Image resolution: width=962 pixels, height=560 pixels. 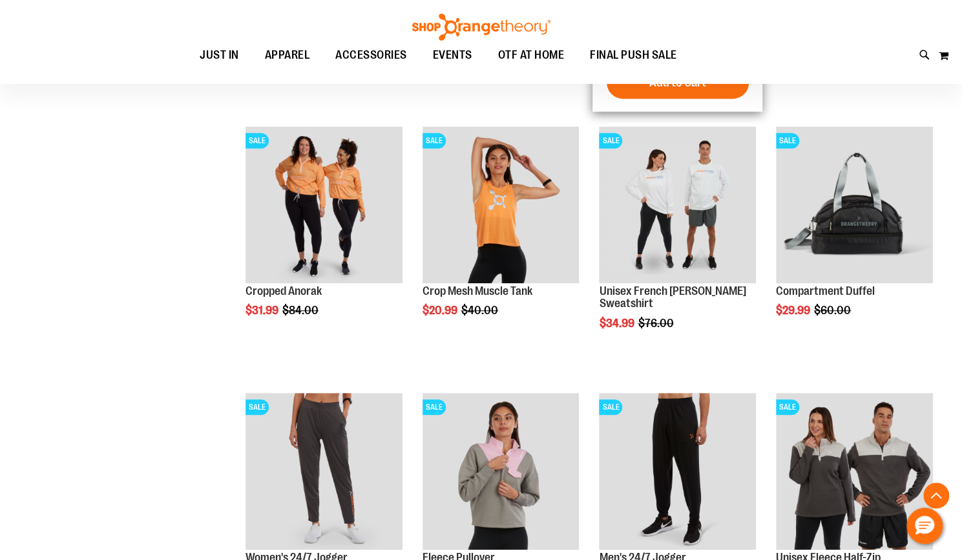 I want to click on a: Cropped Anorak primary imageSALE, so click(x=323, y=206).